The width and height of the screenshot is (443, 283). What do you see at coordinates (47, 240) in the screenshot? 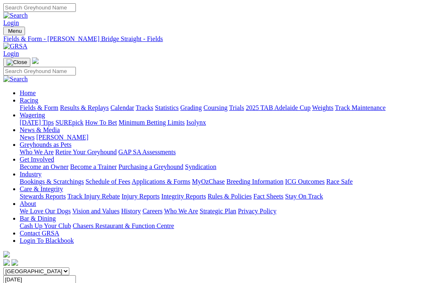
I see `a: Login To Blackbook` at bounding box center [47, 240].